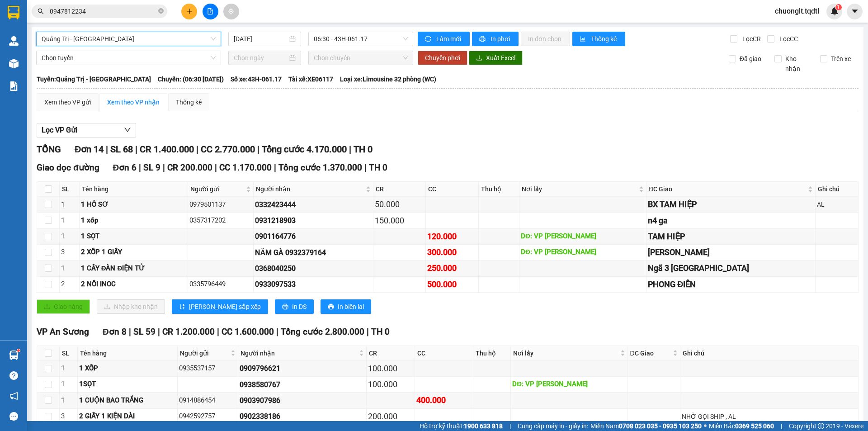 The width and height of the screenshot is (868, 431). I want to click on span: CR 1.400.000, so click(167, 149).